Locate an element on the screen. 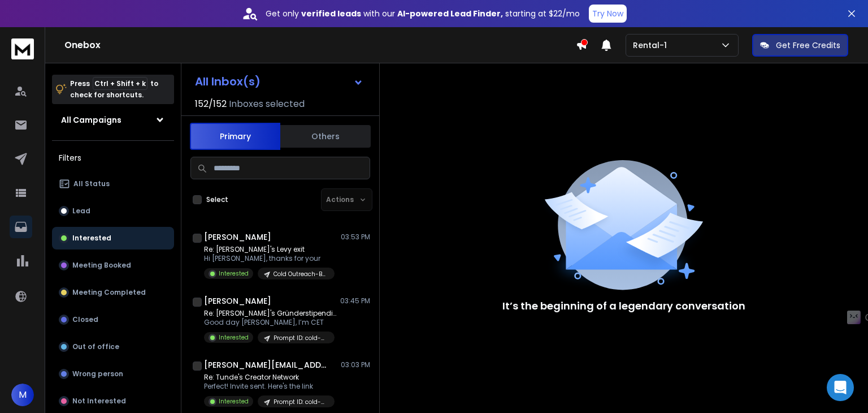 Image resolution: width=868 pixels, height=413 pixels. p: It’s the beginning of a legendary conversation is located at coordinates (623, 305).